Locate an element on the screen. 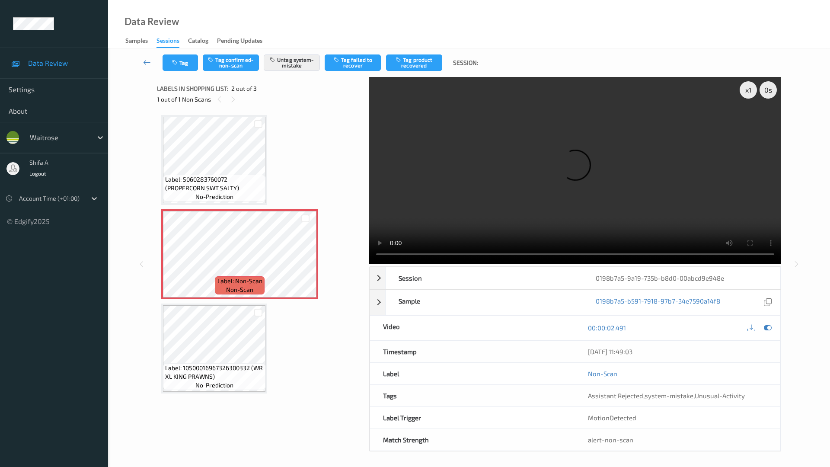 The height and width of the screenshot is (467, 830). div: Data Review is located at coordinates (152, 22).